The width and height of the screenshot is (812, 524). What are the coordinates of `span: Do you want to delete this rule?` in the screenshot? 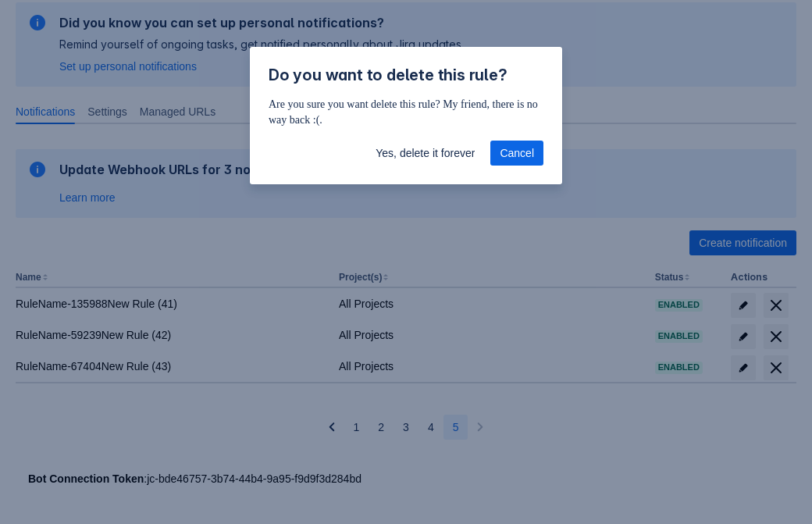 It's located at (388, 75).